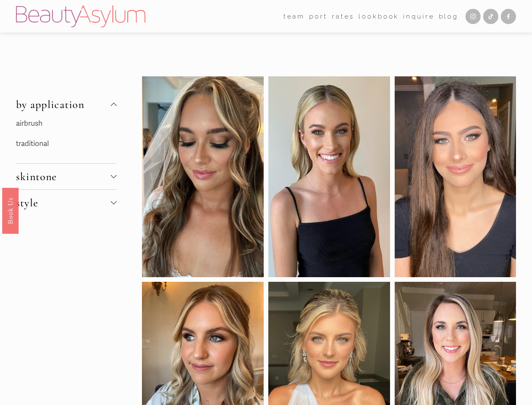 The width and height of the screenshot is (532, 405). Describe the element at coordinates (63, 202) in the screenshot. I see `span: style` at that location.